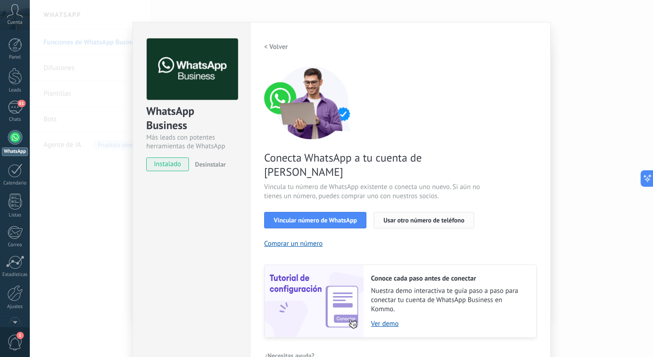  I want to click on div: Listas, so click(15, 215).